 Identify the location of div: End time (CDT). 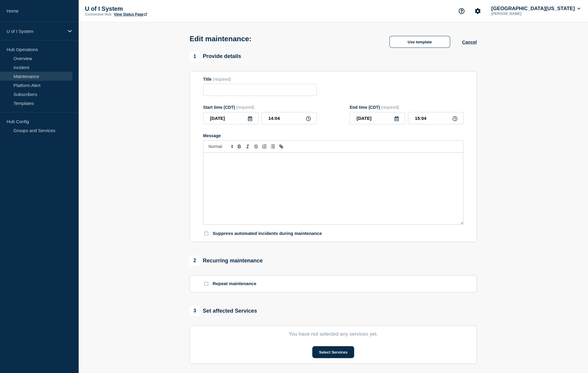
(406, 107).